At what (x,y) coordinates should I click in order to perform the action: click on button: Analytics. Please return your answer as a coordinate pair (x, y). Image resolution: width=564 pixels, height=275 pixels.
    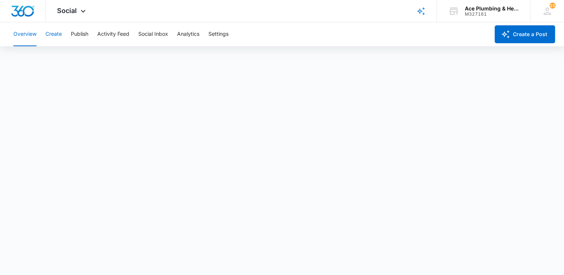
    Looking at the image, I should click on (188, 34).